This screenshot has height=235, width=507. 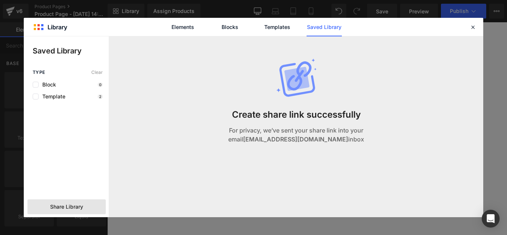 I want to click on span: Template, so click(x=52, y=96).